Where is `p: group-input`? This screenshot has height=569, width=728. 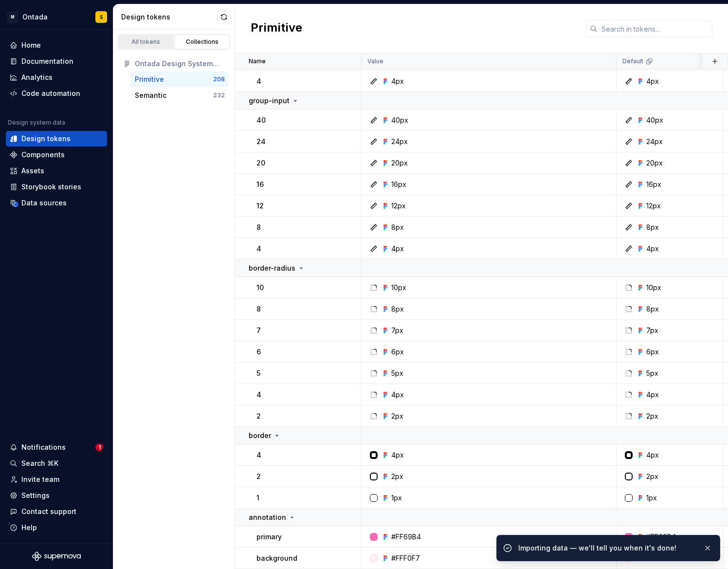
p: group-input is located at coordinates (269, 101).